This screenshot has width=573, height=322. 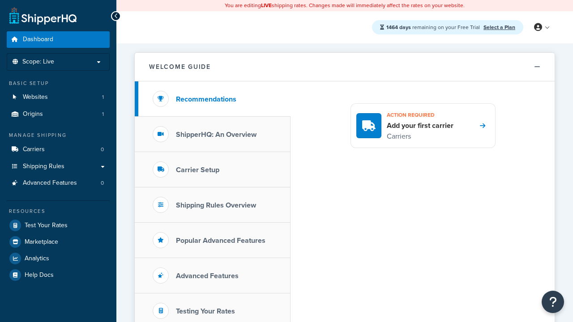 I want to click on h3: Advanced Features, so click(x=207, y=276).